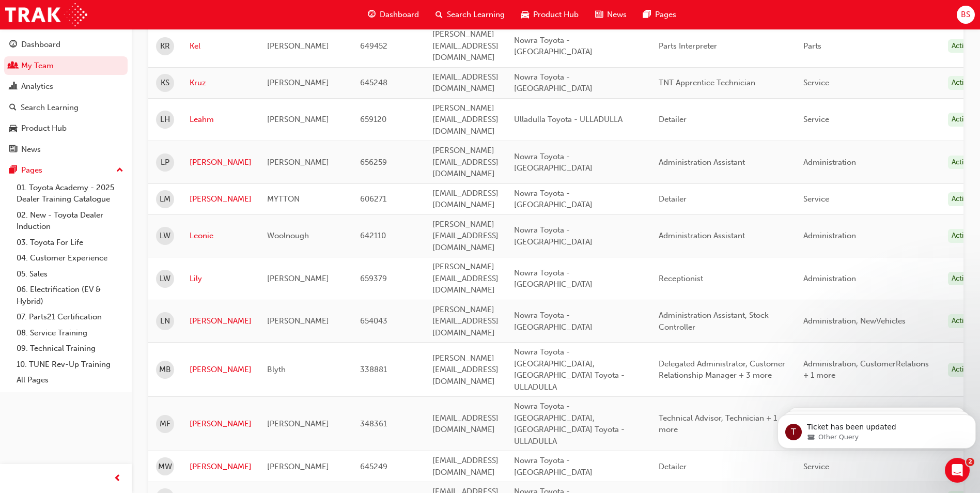 Image resolution: width=980 pixels, height=493 pixels. Describe the element at coordinates (164, 467) in the screenshot. I see `span: MW` at that location.